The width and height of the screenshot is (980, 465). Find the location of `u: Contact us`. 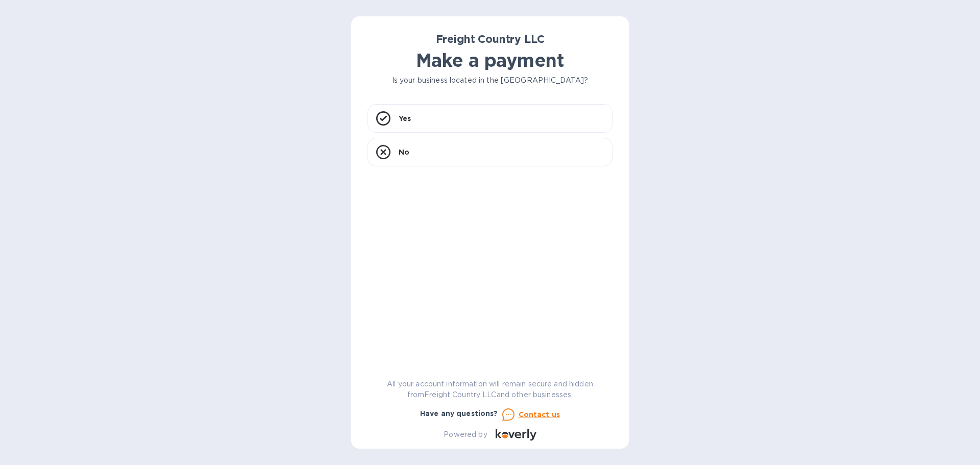

u: Contact us is located at coordinates (540, 414).